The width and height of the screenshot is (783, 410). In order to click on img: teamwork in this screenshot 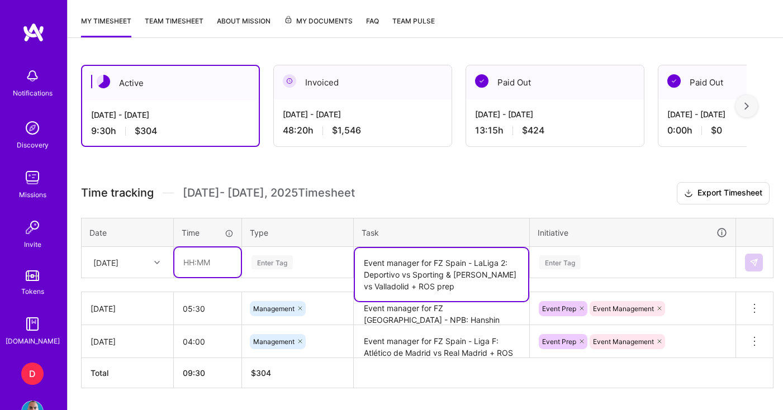, I will do `click(32, 178)`.